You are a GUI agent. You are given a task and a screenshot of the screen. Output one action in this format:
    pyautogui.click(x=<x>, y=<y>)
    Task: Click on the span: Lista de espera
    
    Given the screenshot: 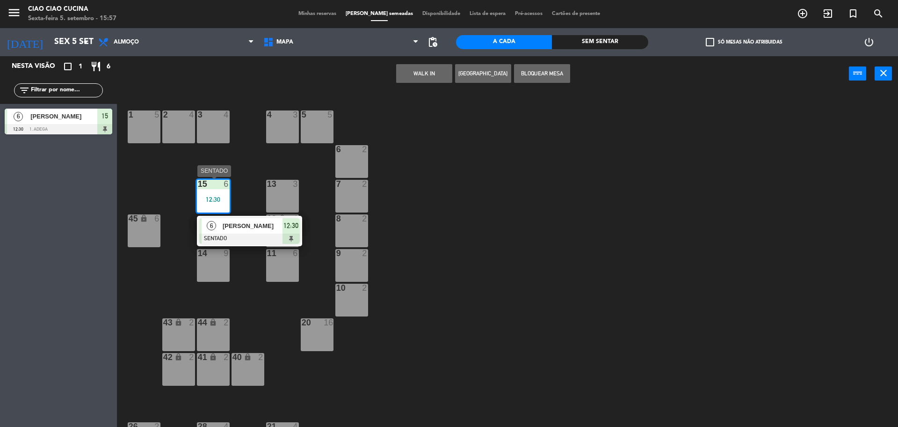 What is the action you would take?
    pyautogui.click(x=487, y=14)
    